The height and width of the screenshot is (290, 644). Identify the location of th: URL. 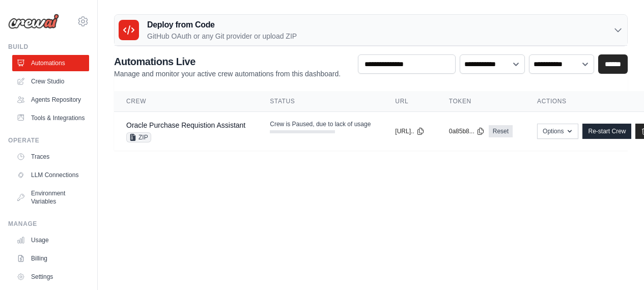
(409, 101).